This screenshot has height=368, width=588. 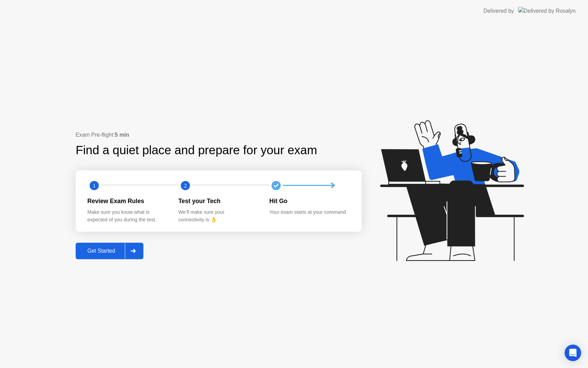 I want to click on div: Test your Tech, so click(x=218, y=201).